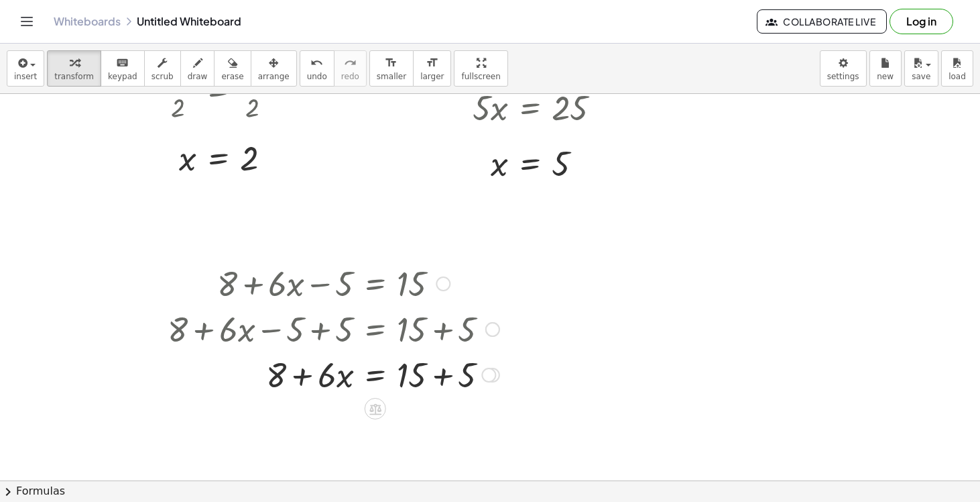  Describe the element at coordinates (123, 77) in the screenshot. I see `span: keypad` at that location.